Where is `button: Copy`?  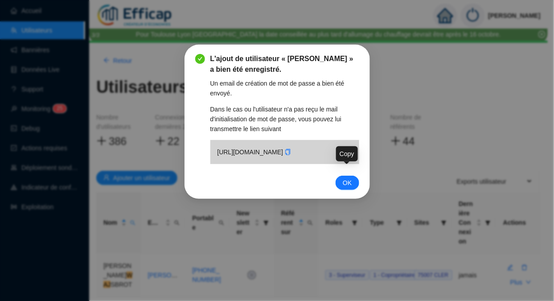 button: Copy is located at coordinates (288, 152).